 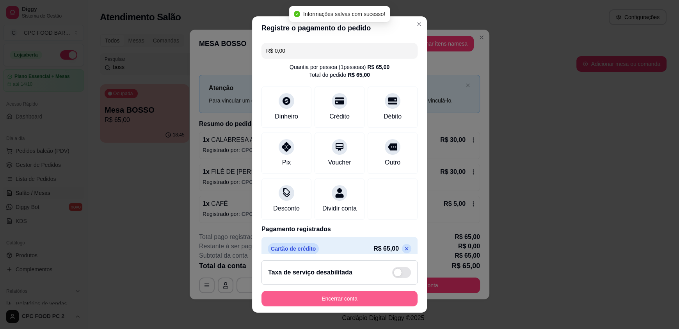 What do you see at coordinates (340, 67) in the screenshot?
I see `div: Quantia por pessoa ( 1 pessoas)` at bounding box center [340, 67].